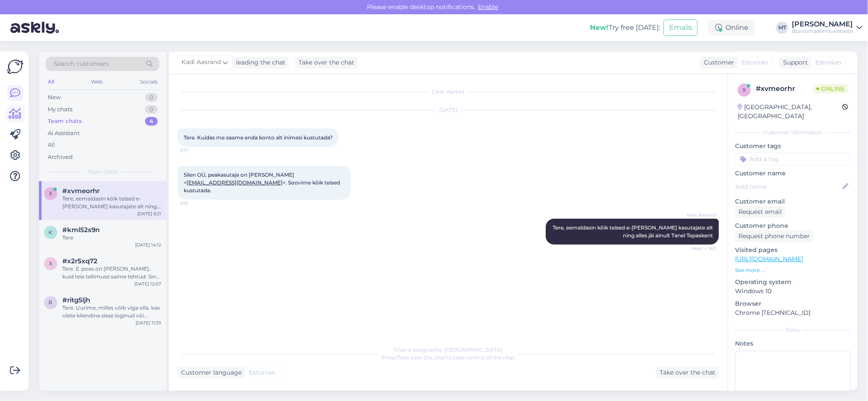  What do you see at coordinates (784, 89) in the screenshot?
I see `div: # xvmeorhr` at bounding box center [784, 89].